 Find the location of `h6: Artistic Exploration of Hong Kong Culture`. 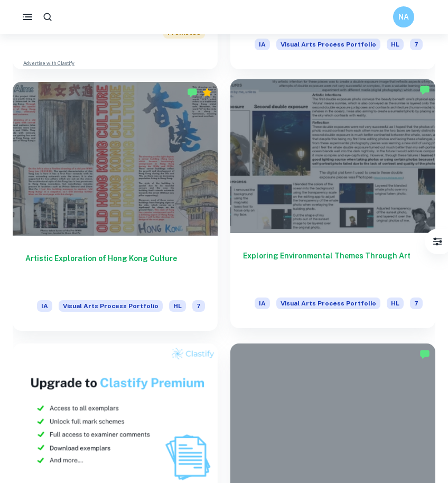

h6: Artistic Exploration of Hong Kong Culture is located at coordinates (115, 270).